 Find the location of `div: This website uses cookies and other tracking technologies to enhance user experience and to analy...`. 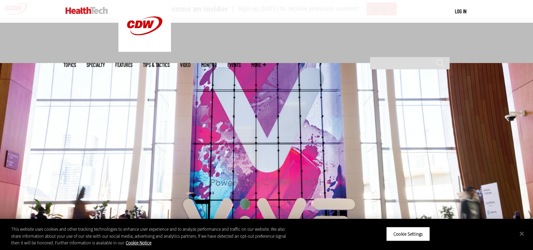

div: This website uses cookies and other tracking technologies to enhance user experience and to analy... is located at coordinates (152, 236).